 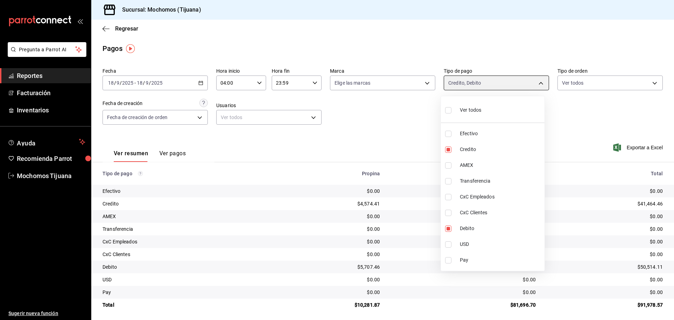 What do you see at coordinates (130, 48) in the screenshot?
I see `img: Tooltip marker` at bounding box center [130, 48].